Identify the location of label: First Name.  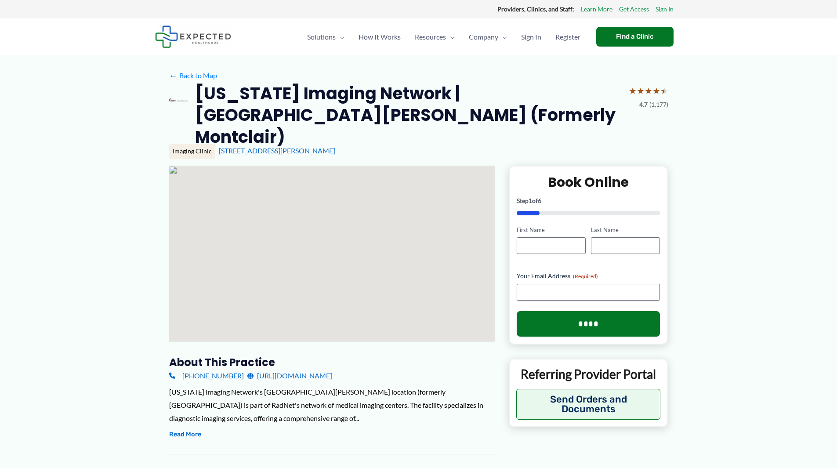
(551, 230).